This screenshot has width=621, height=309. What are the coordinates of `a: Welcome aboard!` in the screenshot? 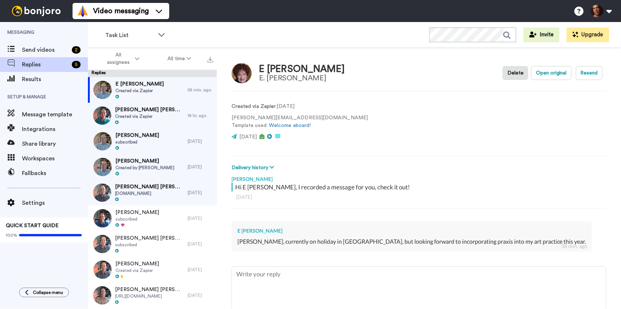 It's located at (290, 125).